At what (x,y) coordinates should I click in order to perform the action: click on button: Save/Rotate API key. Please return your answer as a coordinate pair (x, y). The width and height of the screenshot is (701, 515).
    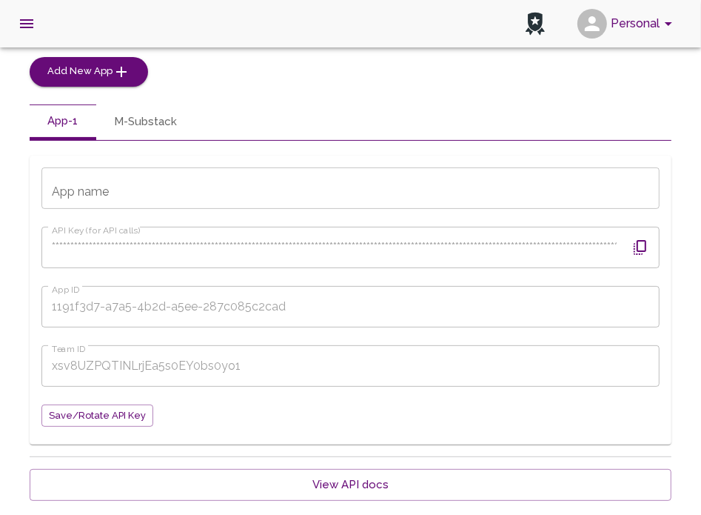
    Looking at the image, I should click on (97, 415).